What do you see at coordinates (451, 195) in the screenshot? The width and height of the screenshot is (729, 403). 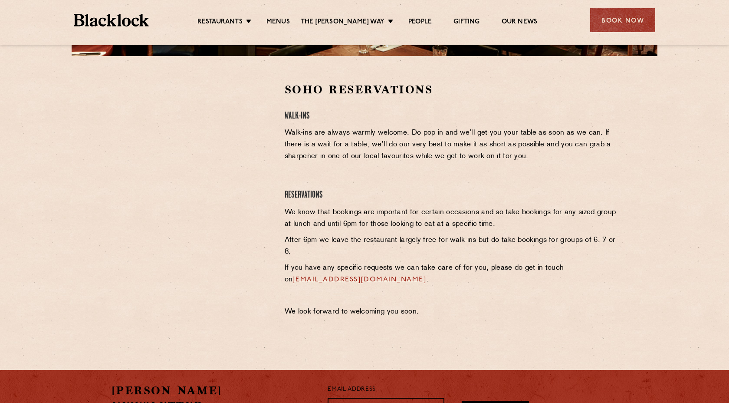 I see `h4: Reservations` at bounding box center [451, 195].